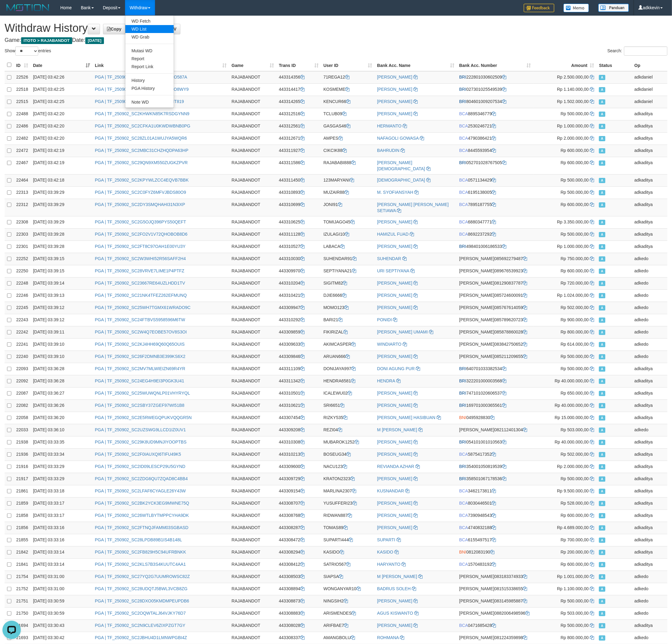 The image size is (672, 644). What do you see at coordinates (22, 165) in the screenshot?
I see `td: 22467` at bounding box center [22, 165].